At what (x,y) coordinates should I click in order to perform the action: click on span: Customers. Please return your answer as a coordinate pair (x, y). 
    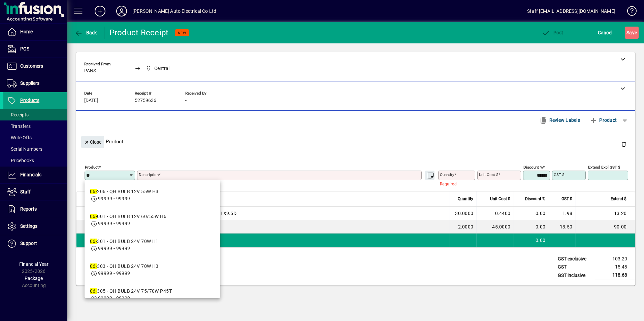
    Looking at the image, I should click on (32, 66).